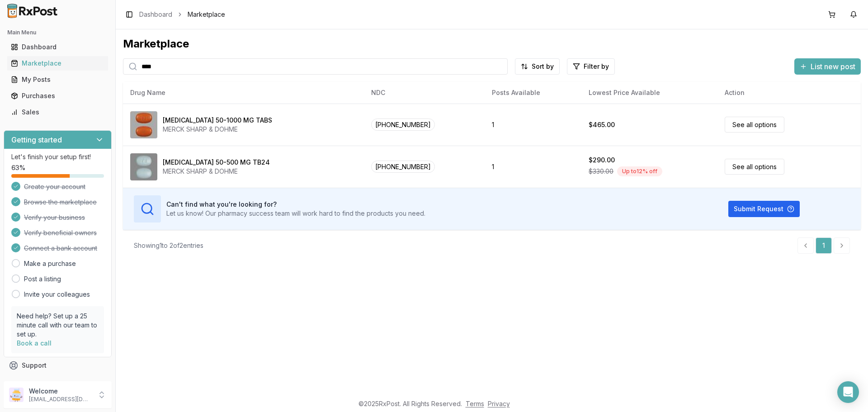  I want to click on button: Submit Request, so click(764, 209).